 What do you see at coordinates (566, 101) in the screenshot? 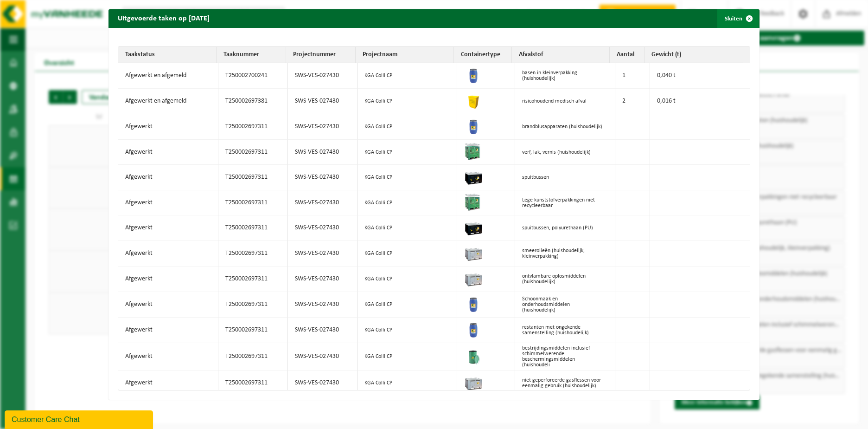
I see `td: risicohoudend medisch afval` at bounding box center [566, 101].